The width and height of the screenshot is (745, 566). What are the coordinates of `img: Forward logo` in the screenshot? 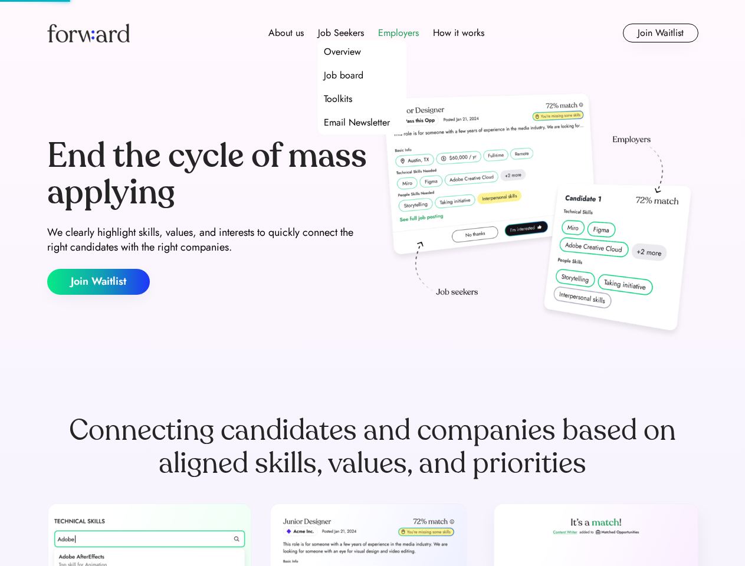 It's located at (89, 33).